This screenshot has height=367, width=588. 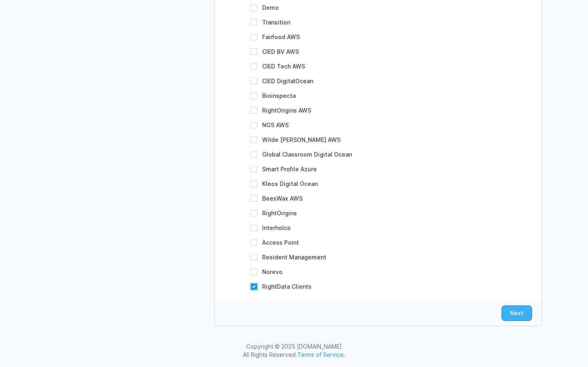 I want to click on label: Interholco, so click(x=276, y=227).